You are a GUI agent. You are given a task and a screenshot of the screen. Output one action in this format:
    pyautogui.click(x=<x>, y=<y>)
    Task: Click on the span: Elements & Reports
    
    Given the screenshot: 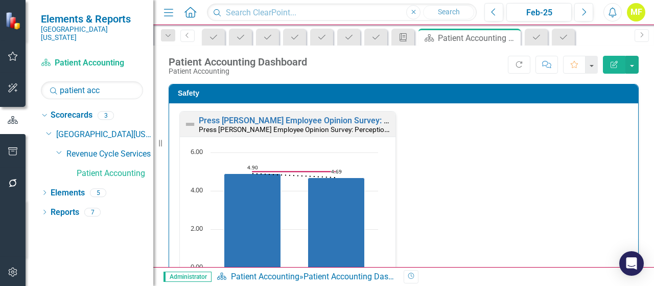 What is the action you would take?
    pyautogui.click(x=92, y=19)
    